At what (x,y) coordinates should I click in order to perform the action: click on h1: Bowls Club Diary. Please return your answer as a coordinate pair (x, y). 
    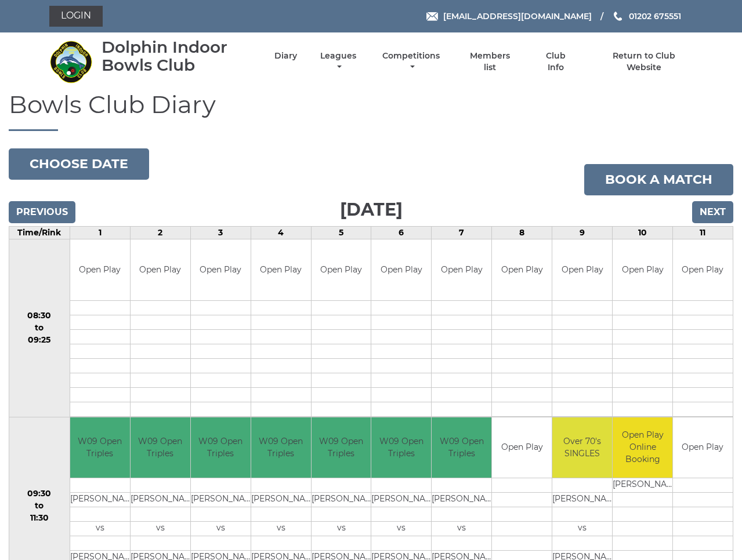
    Looking at the image, I should click on (371, 111).